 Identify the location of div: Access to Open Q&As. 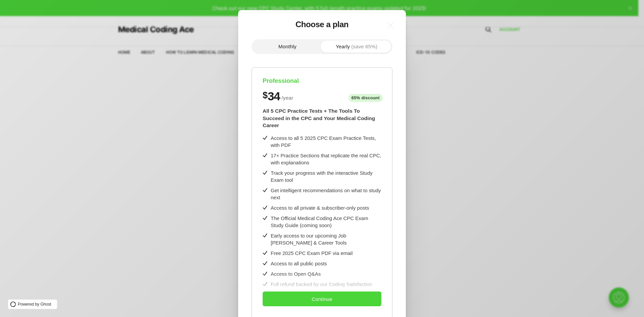
(296, 274).